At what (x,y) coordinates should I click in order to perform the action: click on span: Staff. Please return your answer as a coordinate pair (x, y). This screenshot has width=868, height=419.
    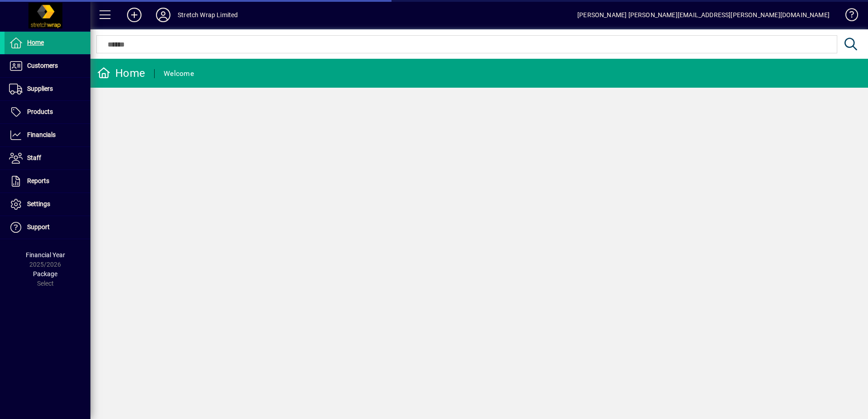
    Looking at the image, I should click on (34, 158).